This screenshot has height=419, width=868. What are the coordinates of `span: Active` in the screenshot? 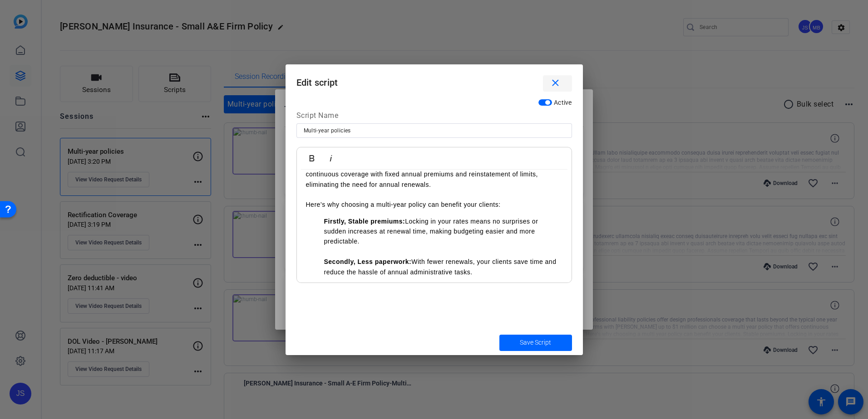 It's located at (563, 103).